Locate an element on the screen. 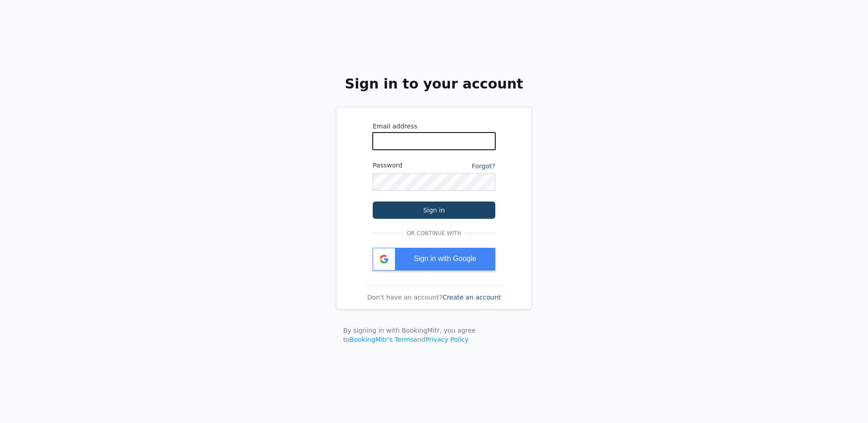  span: By signing in with BookingMitr, you agree to is located at coordinates (410, 335).